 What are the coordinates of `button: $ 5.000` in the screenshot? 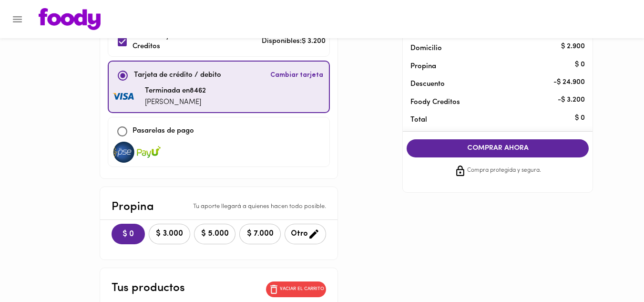 It's located at (215, 234).